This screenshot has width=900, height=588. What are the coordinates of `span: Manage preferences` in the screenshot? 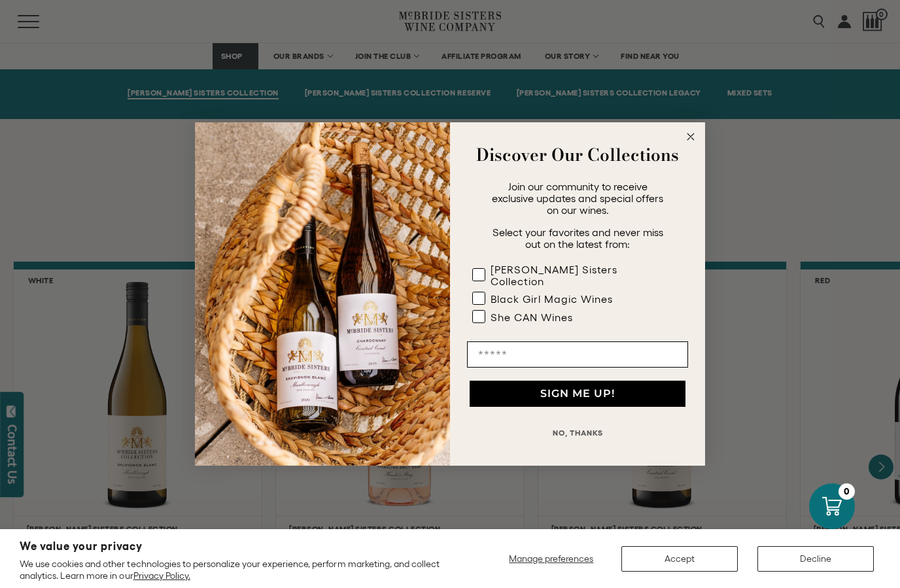 It's located at (550, 558).